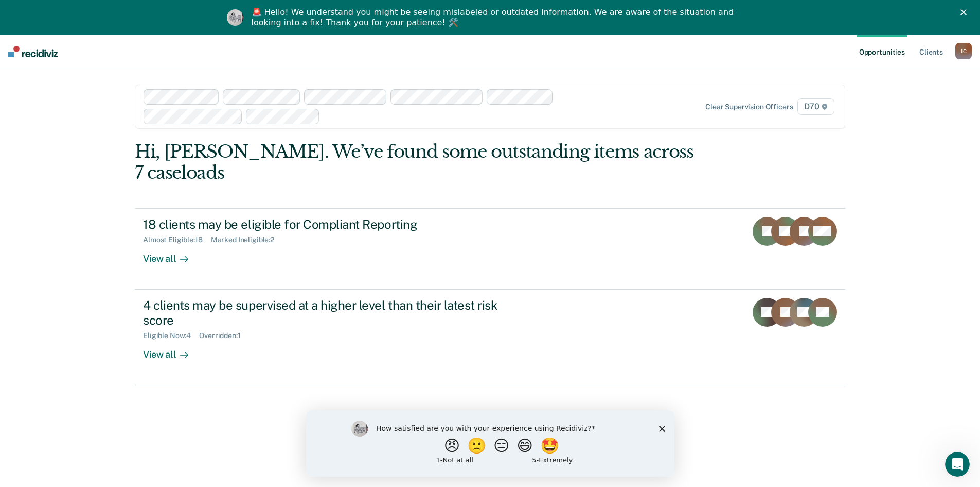  What do you see at coordinates (247, 239) in the screenshot?
I see `div: Marked Ineligible : 2` at bounding box center [247, 239].